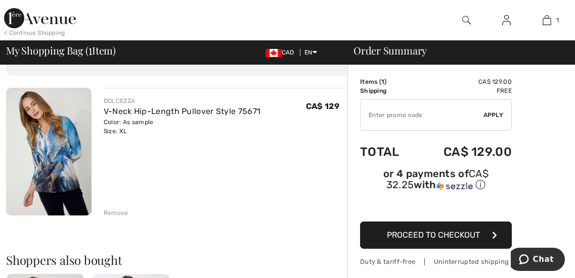  I want to click on span: CA$ 32.25, so click(437, 179).